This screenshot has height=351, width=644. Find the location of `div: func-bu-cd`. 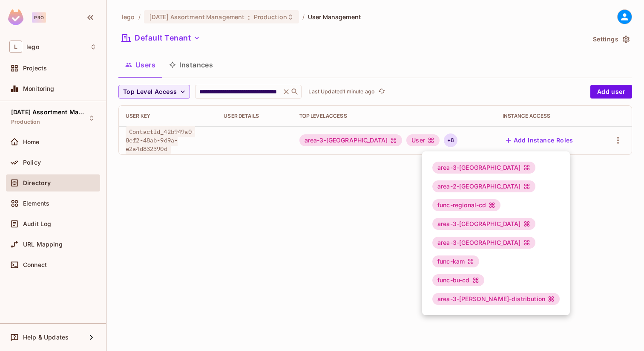

div: func-bu-cd is located at coordinates (459, 281).